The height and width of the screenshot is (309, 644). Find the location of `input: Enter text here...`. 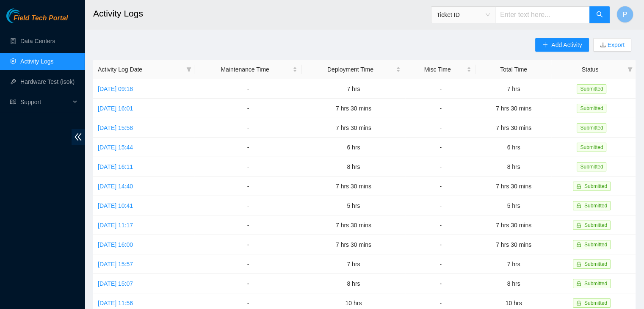

input: Enter text here... is located at coordinates (543, 15).